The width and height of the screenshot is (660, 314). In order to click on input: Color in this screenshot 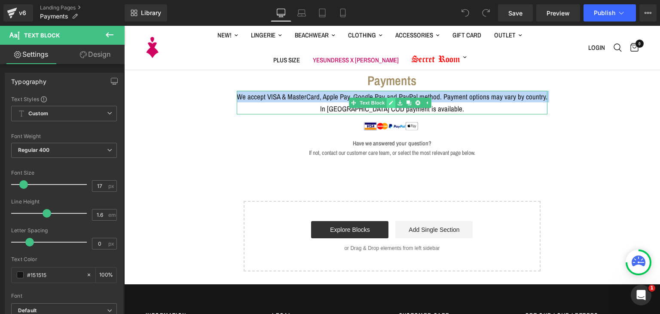, I will do `click(55, 275)`.